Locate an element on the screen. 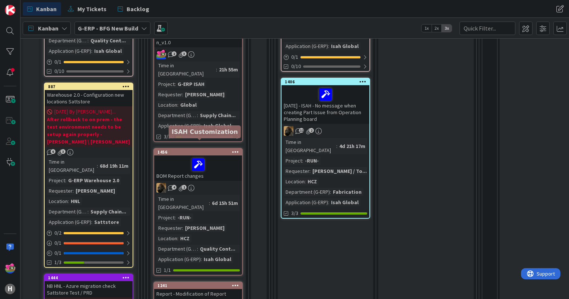 The height and width of the screenshot is (299, 569). div: Global is located at coordinates (188, 105).